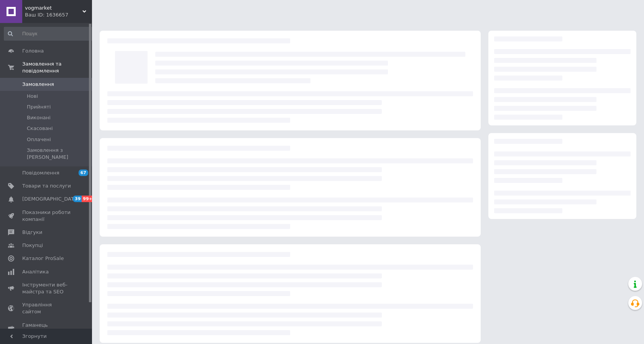 This screenshot has height=344, width=644. I want to click on span: 39, so click(77, 199).